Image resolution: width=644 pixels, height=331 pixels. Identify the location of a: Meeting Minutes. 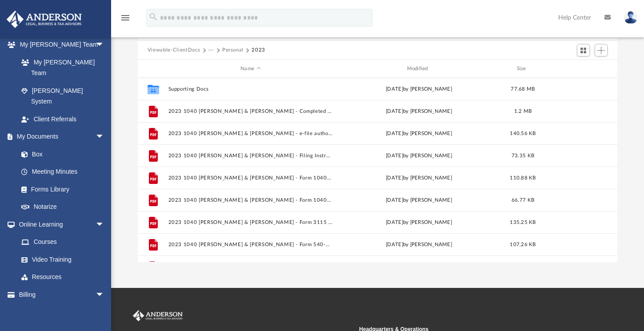
(62, 172).